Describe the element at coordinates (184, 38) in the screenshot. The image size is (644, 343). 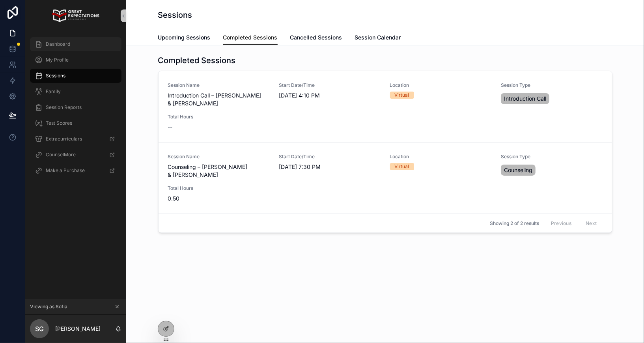
I see `a: Upcoming Sessions` at that location.